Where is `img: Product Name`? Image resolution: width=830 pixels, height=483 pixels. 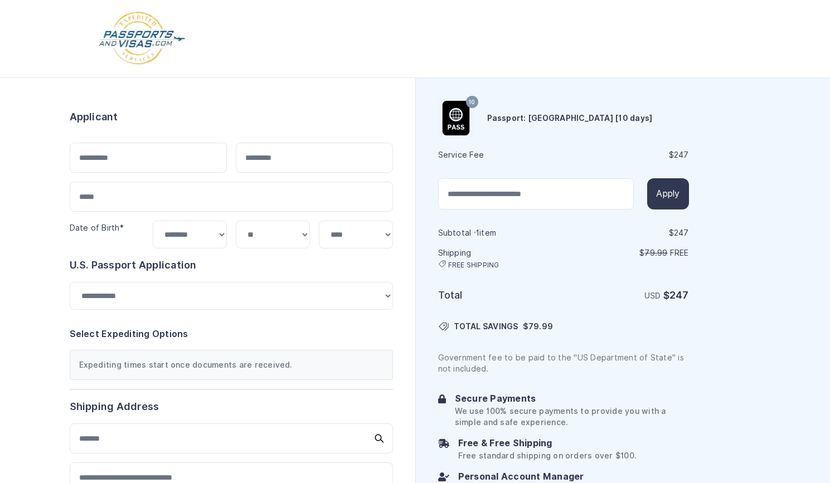 img: Product Name is located at coordinates (456, 118).